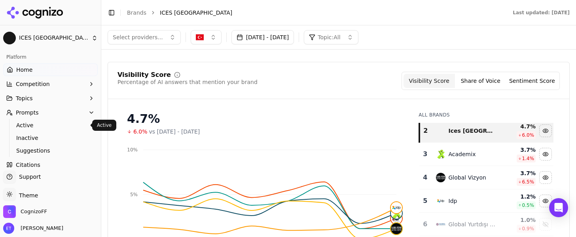 The width and height of the screenshot is (576, 237). What do you see at coordinates (50, 57) in the screenshot?
I see `div: Platform` at bounding box center [50, 57].